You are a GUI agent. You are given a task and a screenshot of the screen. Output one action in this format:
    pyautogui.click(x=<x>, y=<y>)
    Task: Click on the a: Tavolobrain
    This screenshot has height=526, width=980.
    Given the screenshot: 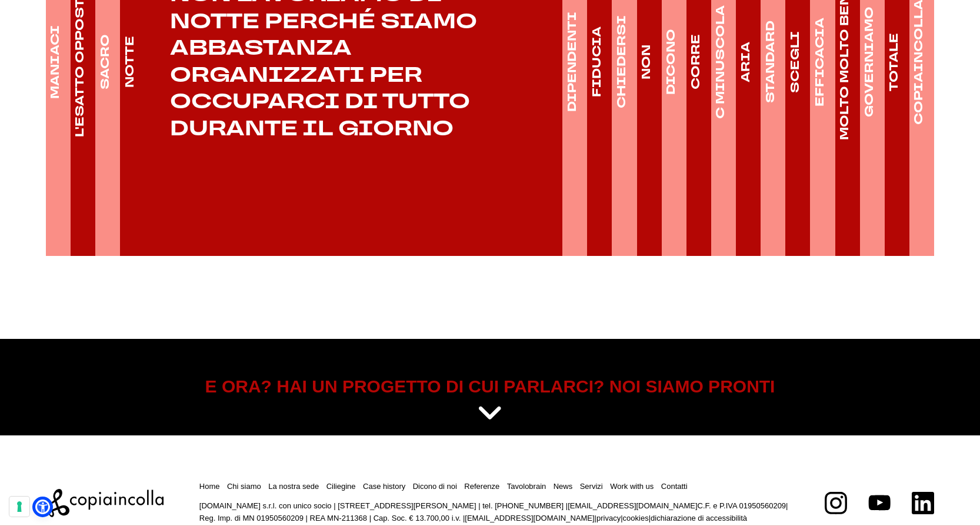 What is the action you would take?
    pyautogui.click(x=526, y=487)
    